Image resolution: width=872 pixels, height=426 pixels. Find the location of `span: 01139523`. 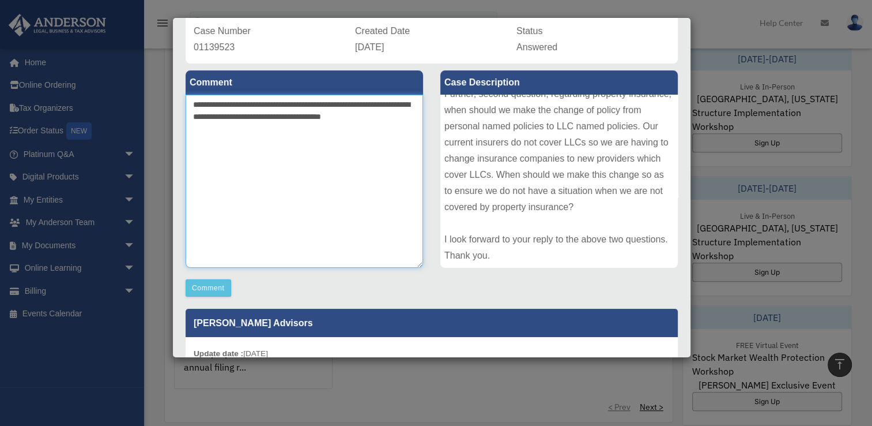

span: 01139523 is located at coordinates (214, 47).